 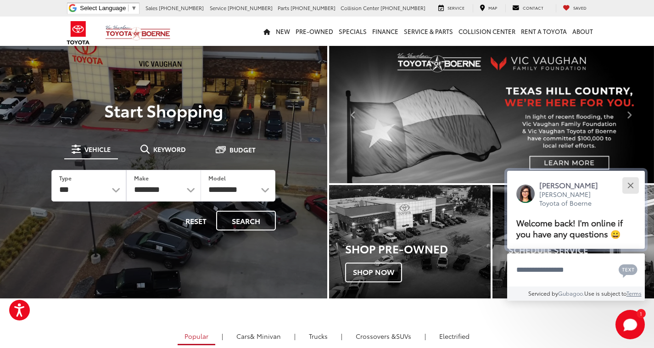 What do you see at coordinates (493, 7) in the screenshot?
I see `span: Map` at bounding box center [493, 7].